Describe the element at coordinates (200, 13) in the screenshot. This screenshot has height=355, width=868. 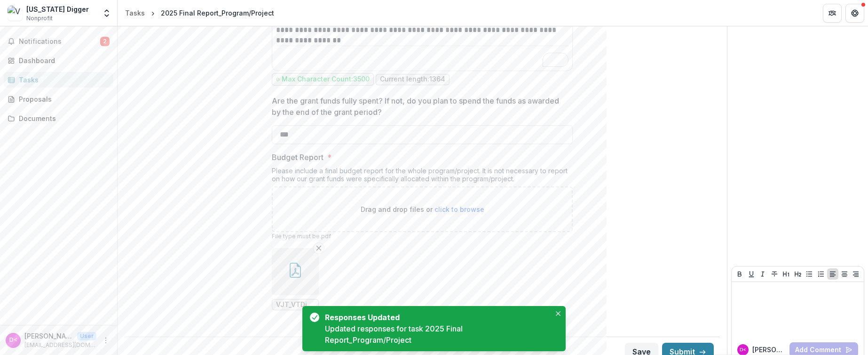
I see `nav: breadcrumb` at that location.